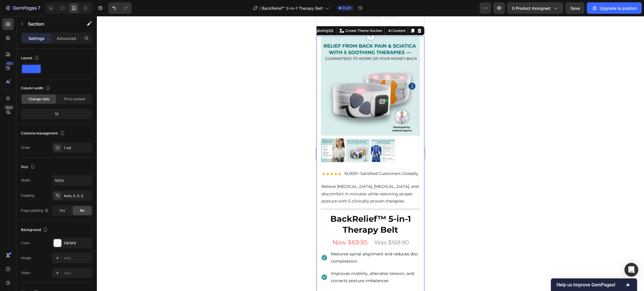  What do you see at coordinates (575, 8) in the screenshot?
I see `span: Save` at bounding box center [575, 8].